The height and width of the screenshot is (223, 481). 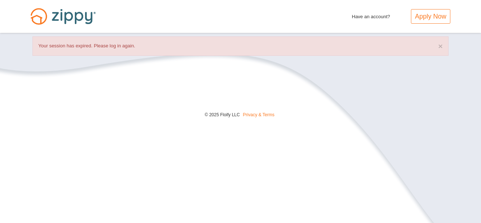 I want to click on a: Privacy & Terms, so click(x=259, y=115).